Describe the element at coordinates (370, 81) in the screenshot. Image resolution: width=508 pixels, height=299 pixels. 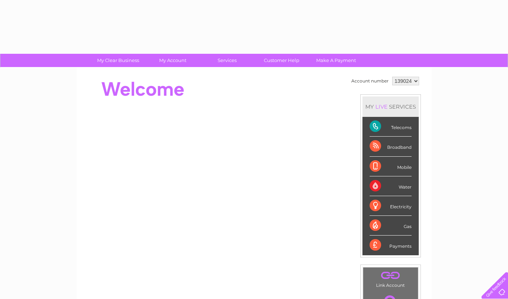
I see `td: Account number` at that location.